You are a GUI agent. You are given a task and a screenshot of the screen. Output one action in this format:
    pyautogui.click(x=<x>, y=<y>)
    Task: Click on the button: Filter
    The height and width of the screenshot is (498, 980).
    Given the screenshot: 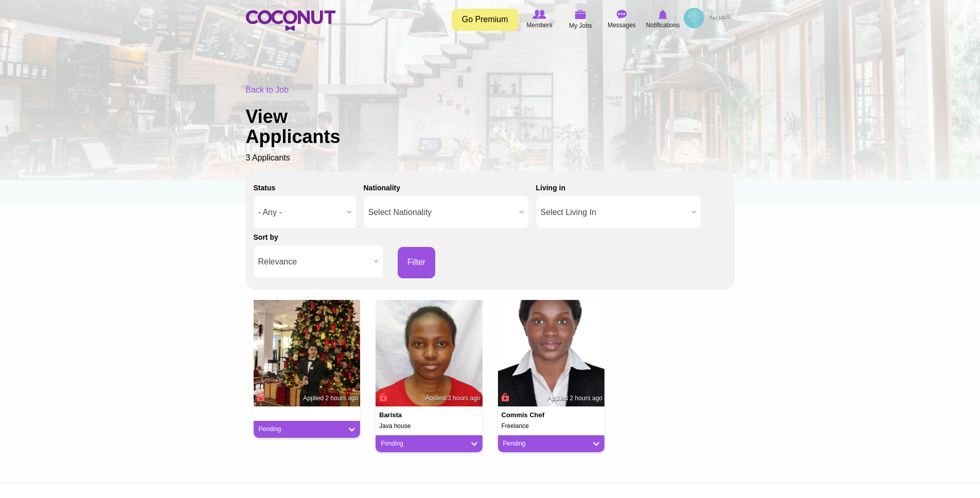 What is the action you would take?
    pyautogui.click(x=417, y=263)
    